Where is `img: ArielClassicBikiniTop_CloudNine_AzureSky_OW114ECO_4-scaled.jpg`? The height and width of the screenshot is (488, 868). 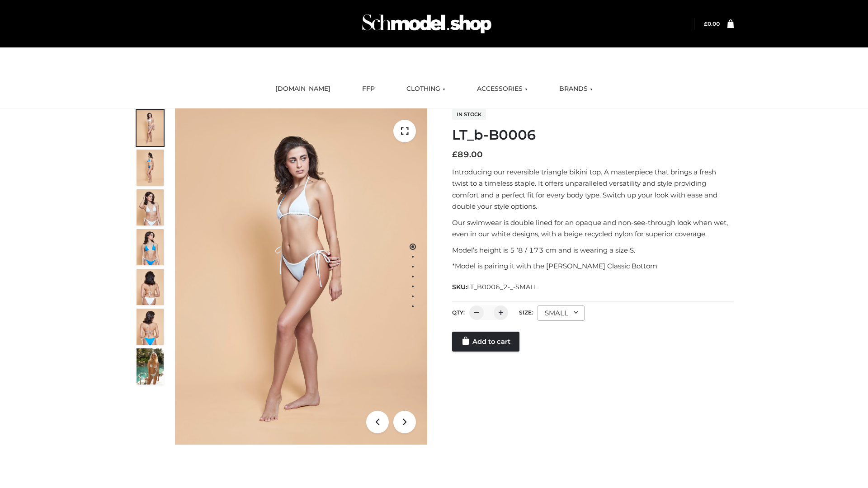 img: ArielClassicBikiniTop_CloudNine_AzureSky_OW114ECO_4-scaled.jpg is located at coordinates (150, 247).